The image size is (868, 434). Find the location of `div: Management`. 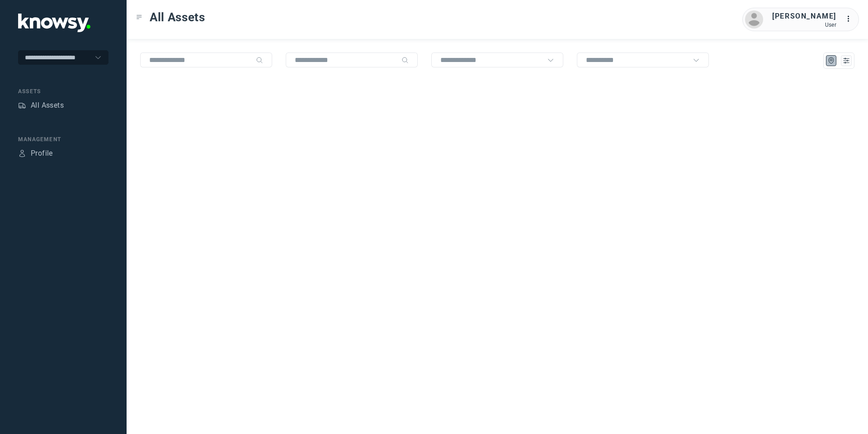

div: Management is located at coordinates (63, 139).